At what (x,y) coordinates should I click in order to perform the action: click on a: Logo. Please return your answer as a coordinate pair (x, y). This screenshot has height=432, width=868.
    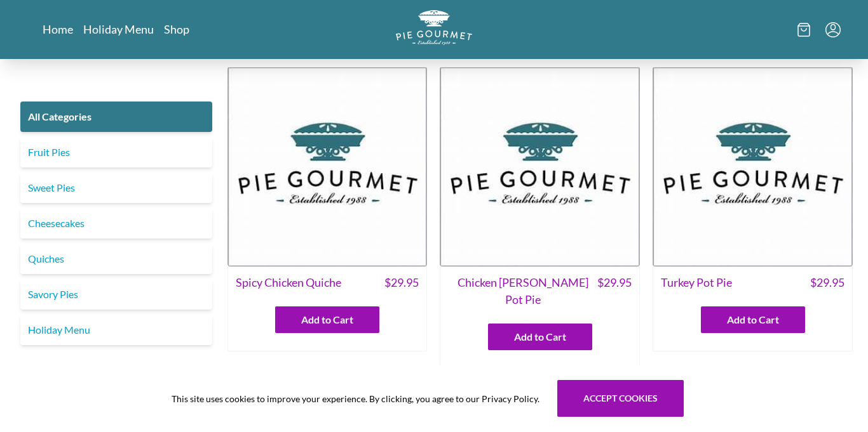
    Looking at the image, I should click on (434, 29).